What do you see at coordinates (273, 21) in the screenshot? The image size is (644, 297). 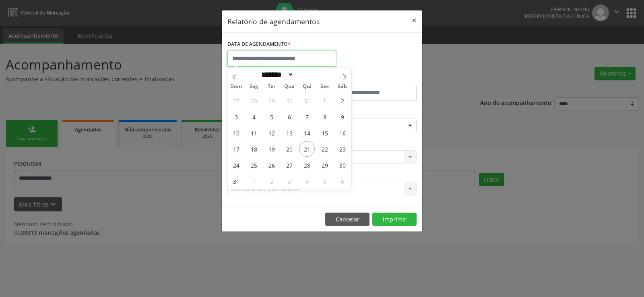 I see `h5: Relatório de agendamentos` at bounding box center [273, 21].